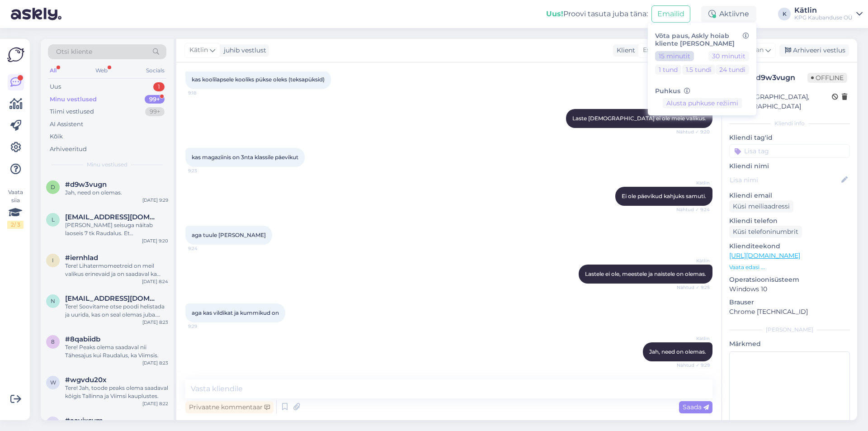  What do you see at coordinates (828, 14) in the screenshot?
I see `a: KätlinKPG Kaubanduse OÜ` at bounding box center [828, 14].